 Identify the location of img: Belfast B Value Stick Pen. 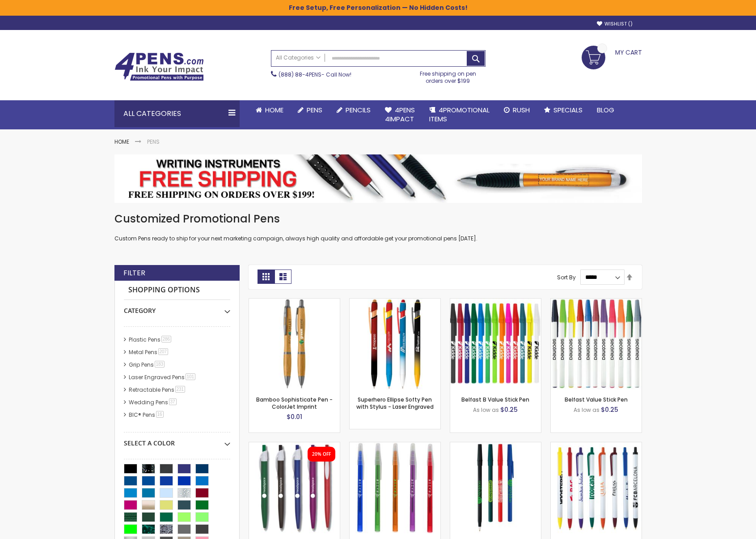
(495, 344).